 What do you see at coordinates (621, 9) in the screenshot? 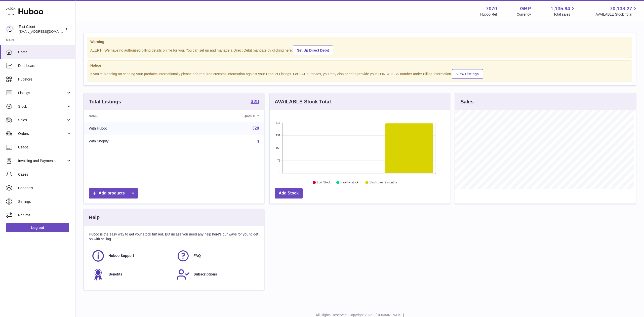
I see `span: 70,138.27` at bounding box center [621, 9].